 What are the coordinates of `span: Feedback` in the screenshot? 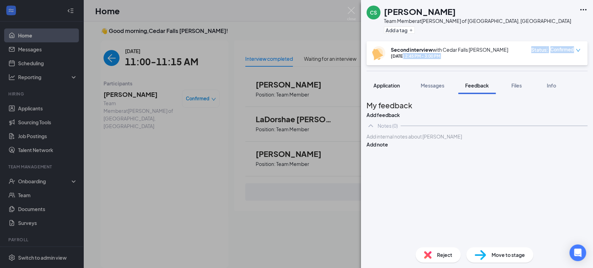 It's located at (477, 85).